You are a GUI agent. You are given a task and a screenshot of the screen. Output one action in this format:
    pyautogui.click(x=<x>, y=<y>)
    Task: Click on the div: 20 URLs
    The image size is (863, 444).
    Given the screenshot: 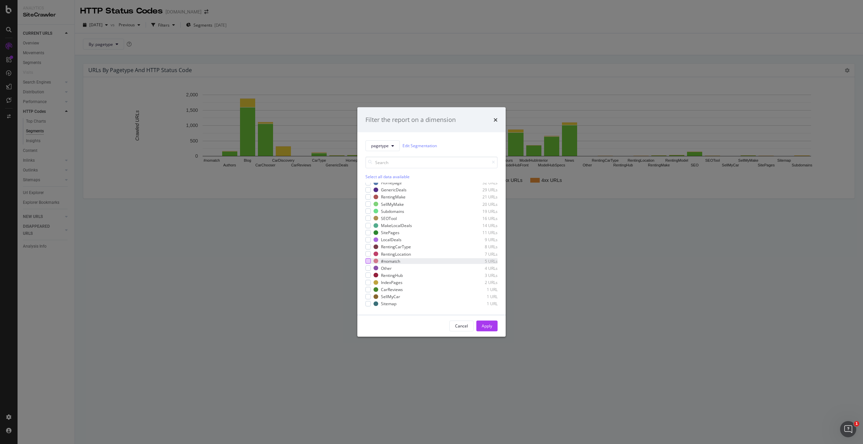 What is the action you would take?
    pyautogui.click(x=481, y=204)
    